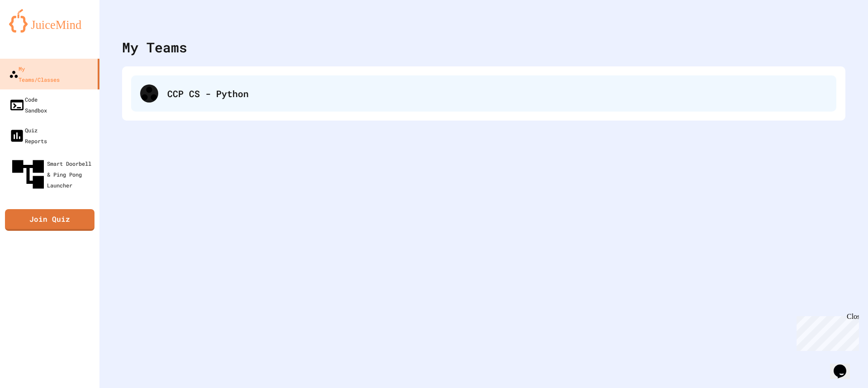  What do you see at coordinates (28, 105) in the screenshot?
I see `div: Code Sandbox` at bounding box center [28, 105].